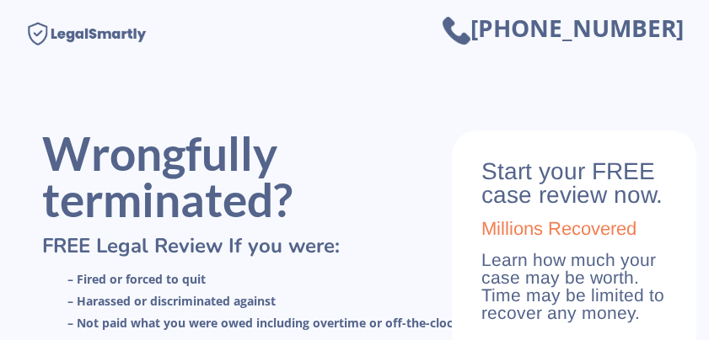 The image size is (709, 340). Describe the element at coordinates (137, 279) in the screenshot. I see `strong: – Fired or forced to quit` at that location.